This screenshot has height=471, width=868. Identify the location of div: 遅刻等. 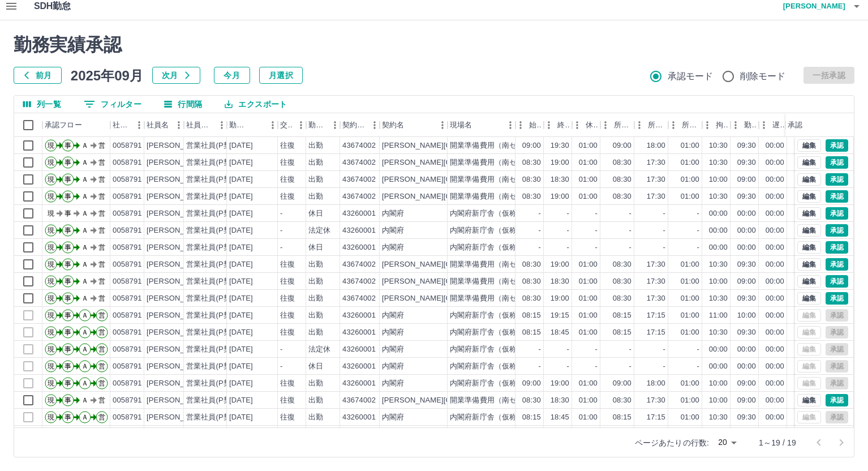
(773, 125).